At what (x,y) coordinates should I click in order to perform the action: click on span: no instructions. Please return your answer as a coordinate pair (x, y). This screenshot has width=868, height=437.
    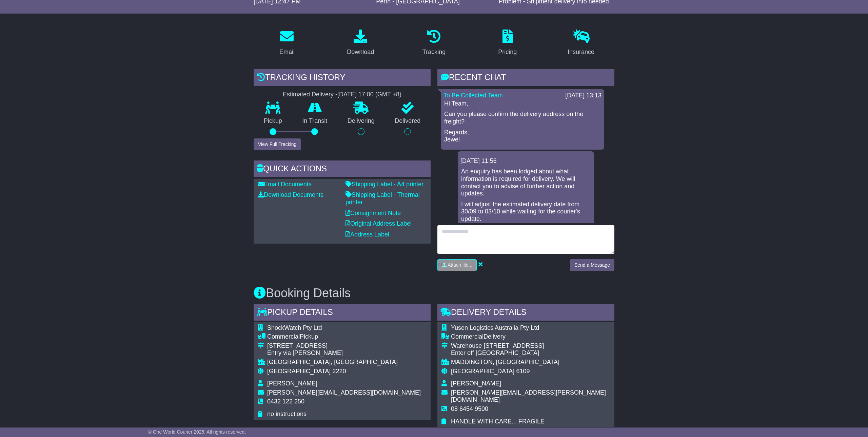
    Looking at the image, I should click on (287, 414).